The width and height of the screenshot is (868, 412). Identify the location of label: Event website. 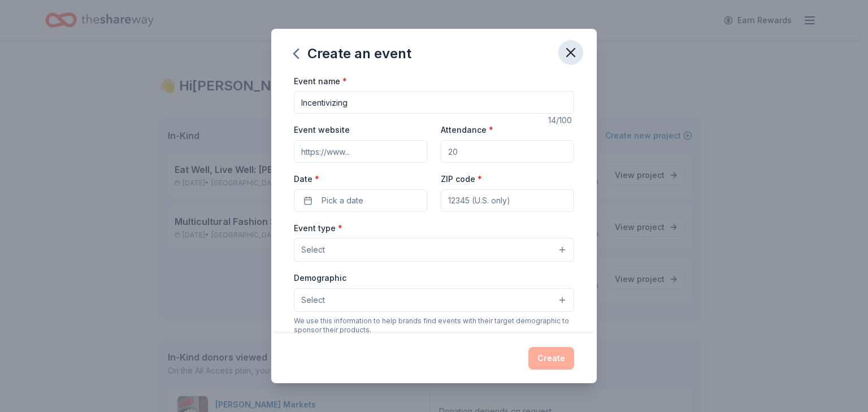
(321, 130).